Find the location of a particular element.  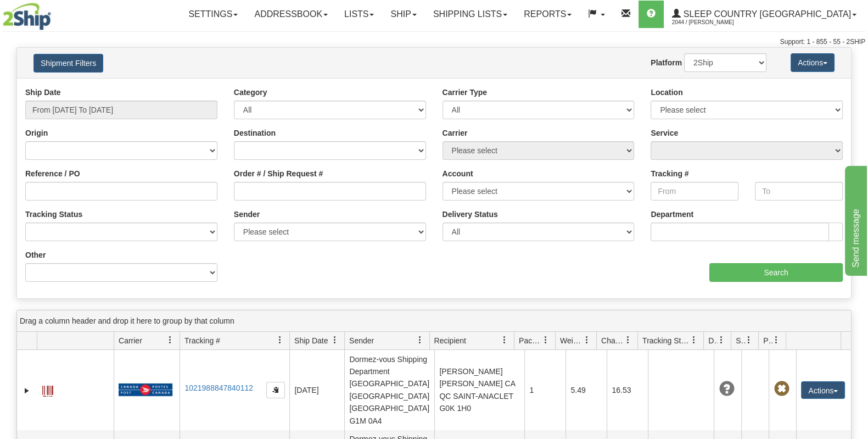

a: Sender filter column settings is located at coordinates (420, 340).